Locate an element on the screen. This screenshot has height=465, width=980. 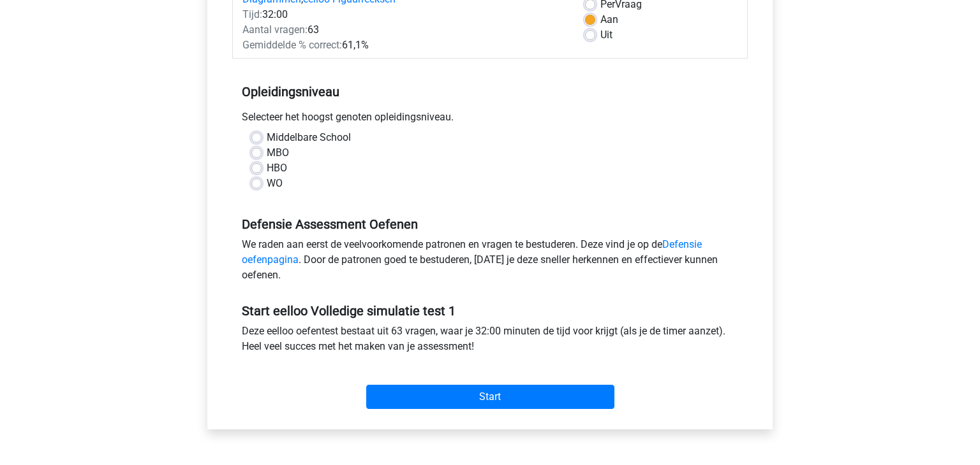
label: Uit is located at coordinates (606, 35).